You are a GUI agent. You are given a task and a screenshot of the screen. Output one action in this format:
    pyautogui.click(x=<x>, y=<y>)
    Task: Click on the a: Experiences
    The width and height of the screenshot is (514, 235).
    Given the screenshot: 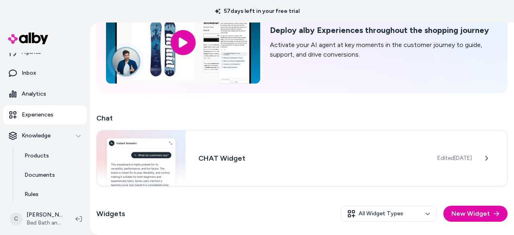 What is the action you would take?
    pyautogui.click(x=45, y=115)
    